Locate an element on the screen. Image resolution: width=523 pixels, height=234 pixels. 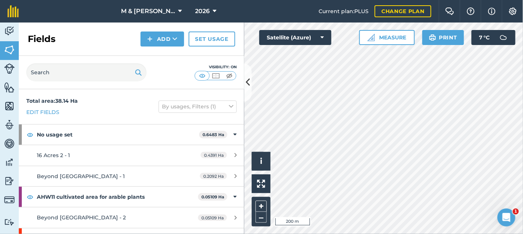
img: A cog icon is located at coordinates (513, 11).